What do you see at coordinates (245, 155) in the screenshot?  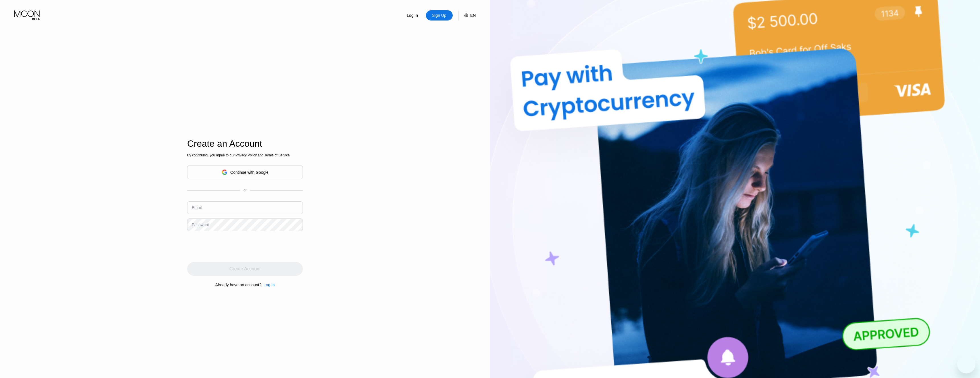 I see `div: By continuing, you agree to our` at bounding box center [245, 155].